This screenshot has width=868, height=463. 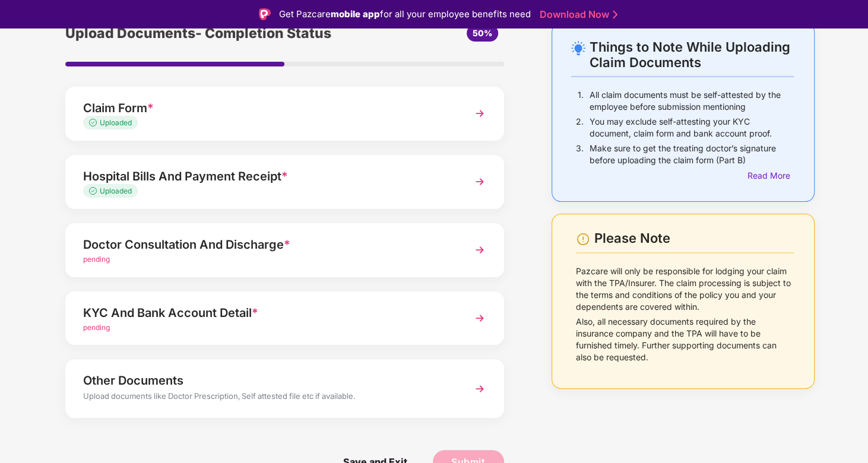 I want to click on div: Other Documents, so click(x=268, y=380).